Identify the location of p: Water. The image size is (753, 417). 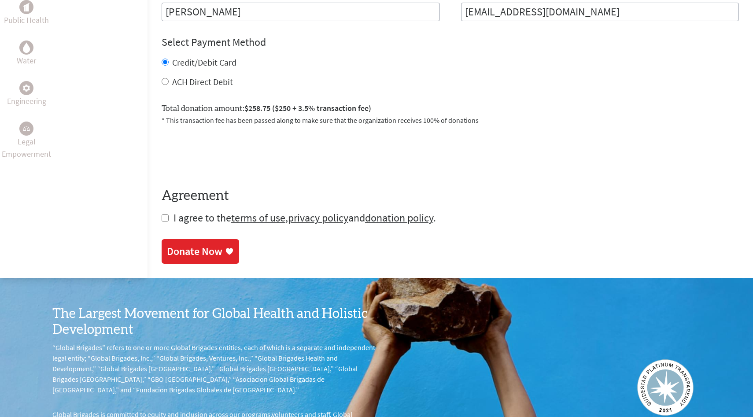
(26, 61).